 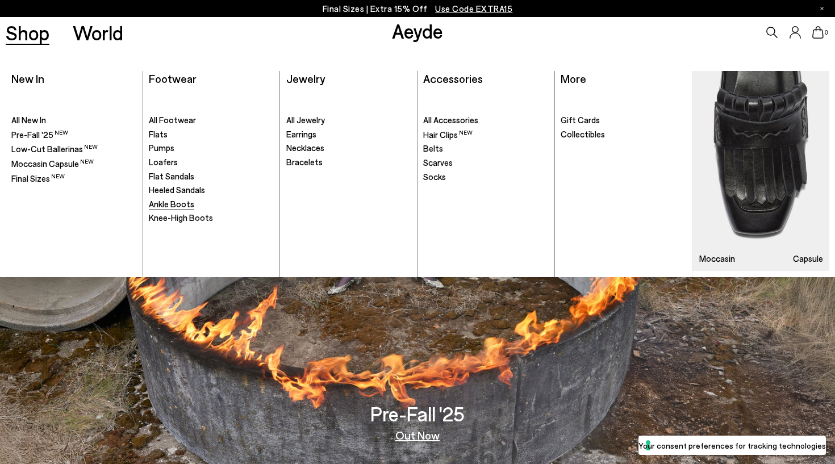 I want to click on span: Accessories, so click(x=452, y=78).